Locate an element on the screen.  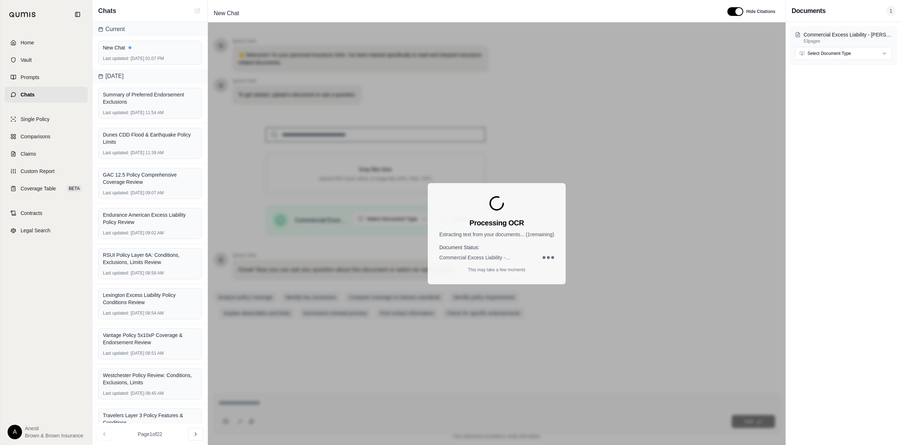
a: Home is located at coordinates (46, 43).